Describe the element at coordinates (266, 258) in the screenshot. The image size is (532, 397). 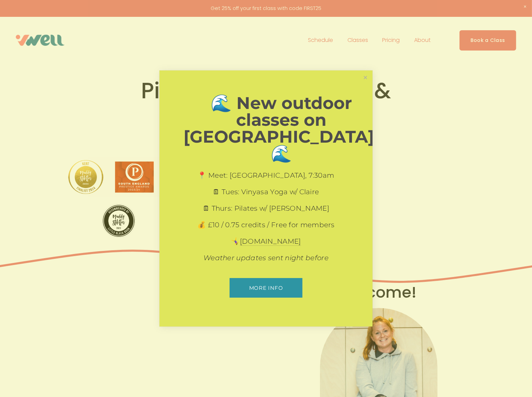
I see `em: Weather updates sent night before` at that location.